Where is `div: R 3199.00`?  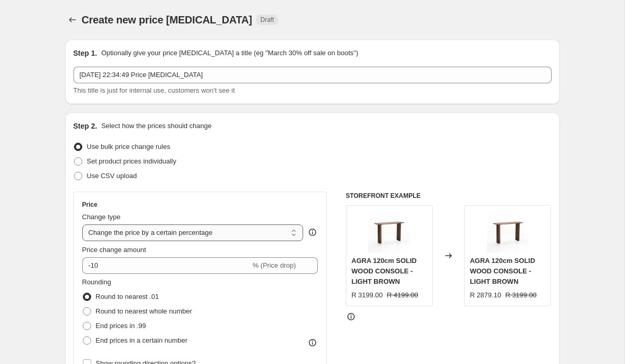 div: R 3199.00 is located at coordinates (367, 295).